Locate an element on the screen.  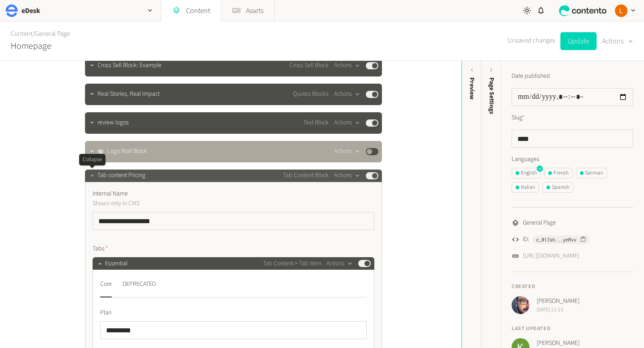
span: General Page is located at coordinates (539, 223).